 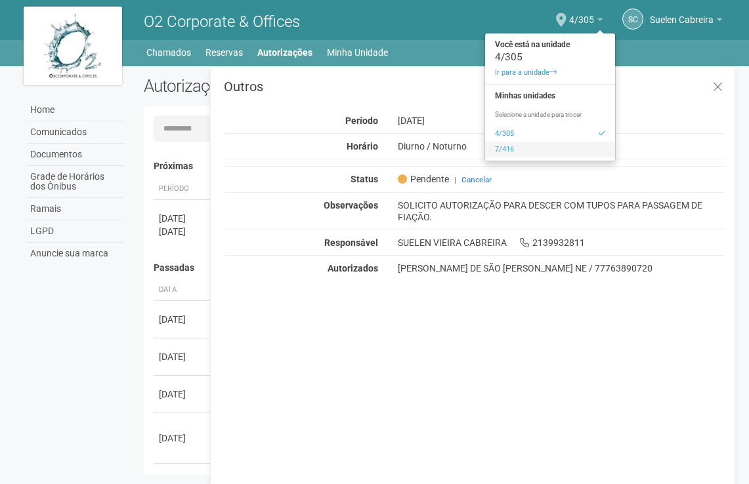 What do you see at coordinates (224, 53) in the screenshot?
I see `a: Reservas` at bounding box center [224, 53].